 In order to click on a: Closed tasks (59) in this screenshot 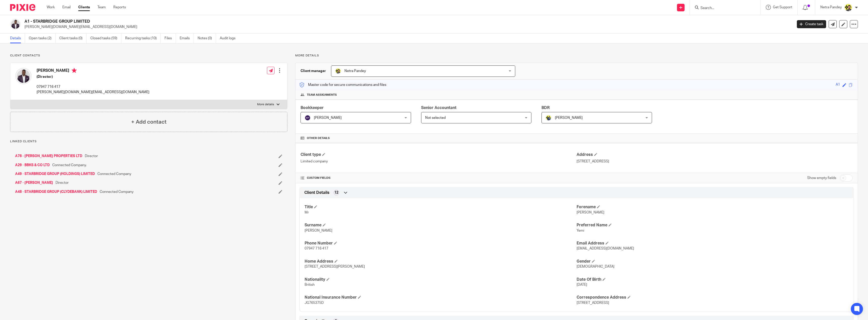, I will do `click(105, 38)`.